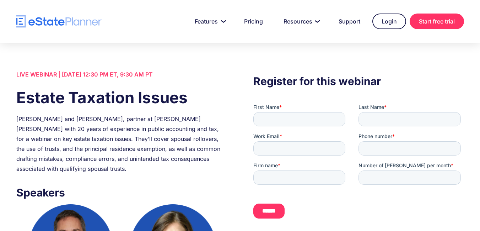  Describe the element at coordinates (122, 192) in the screenshot. I see `h3: Speakers` at that location.